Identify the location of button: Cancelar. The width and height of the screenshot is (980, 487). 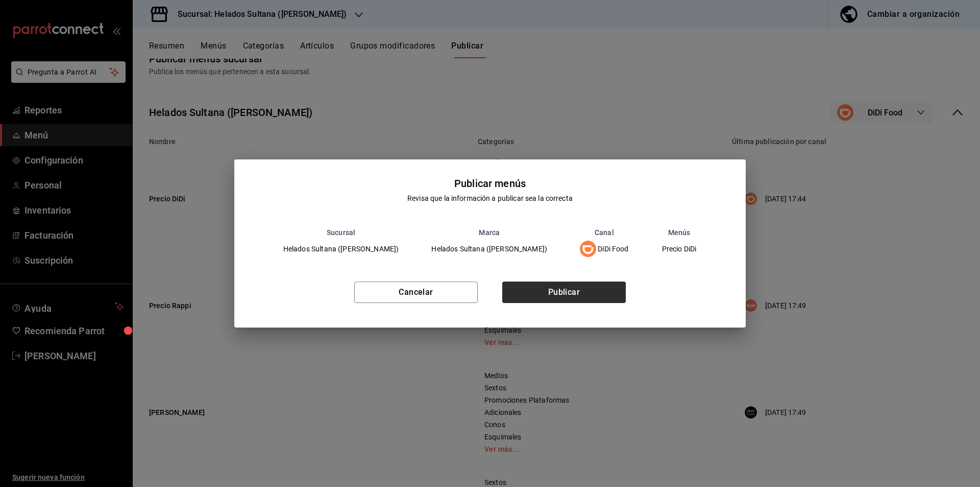
(416, 292).